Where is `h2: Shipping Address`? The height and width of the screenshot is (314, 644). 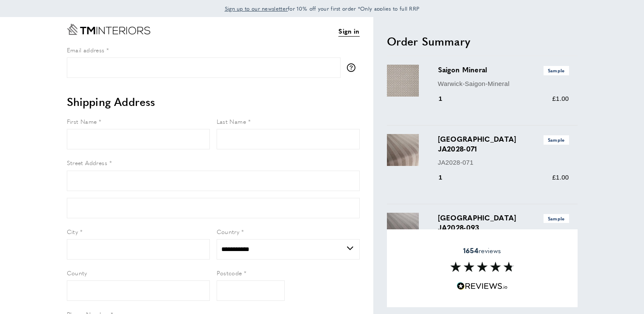 h2: Shipping Address is located at coordinates (213, 101).